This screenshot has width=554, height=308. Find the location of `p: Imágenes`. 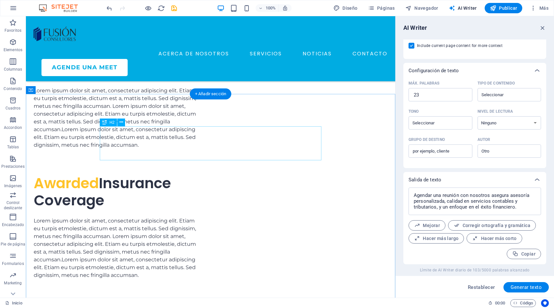

p: Imágenes is located at coordinates (13, 186).